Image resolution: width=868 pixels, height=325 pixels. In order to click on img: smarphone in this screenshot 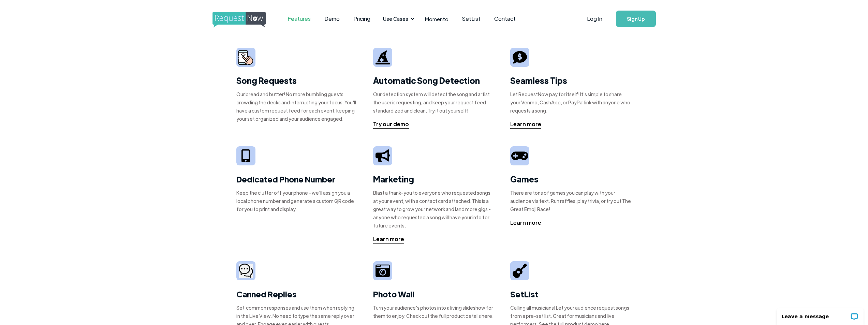, I will do `click(245, 58)`.